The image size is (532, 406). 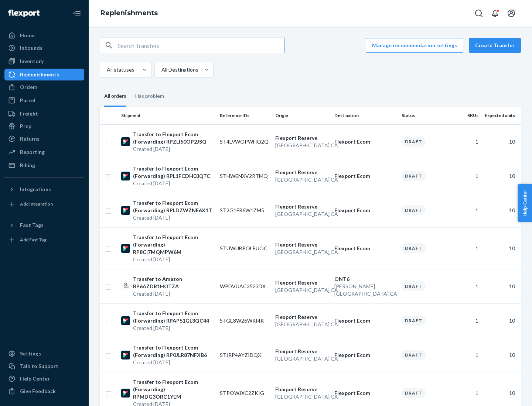 I want to click on button: Open account menu, so click(x=511, y=13).